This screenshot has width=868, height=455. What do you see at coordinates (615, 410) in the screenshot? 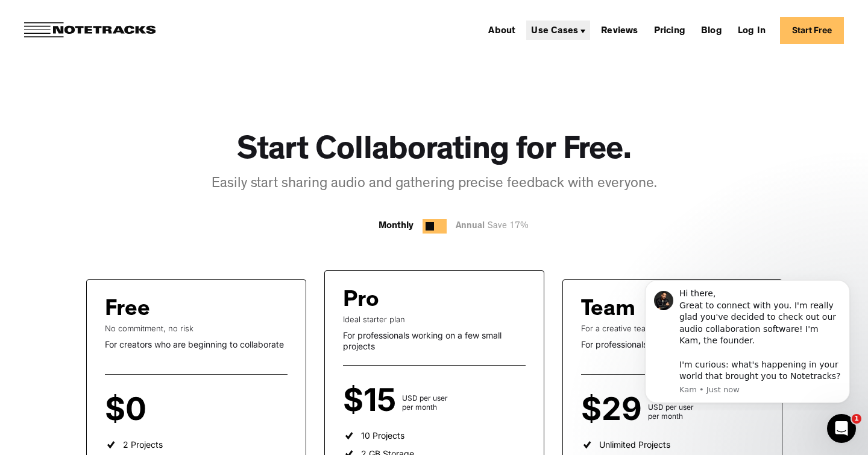
I see `div: $29` at bounding box center [615, 410].